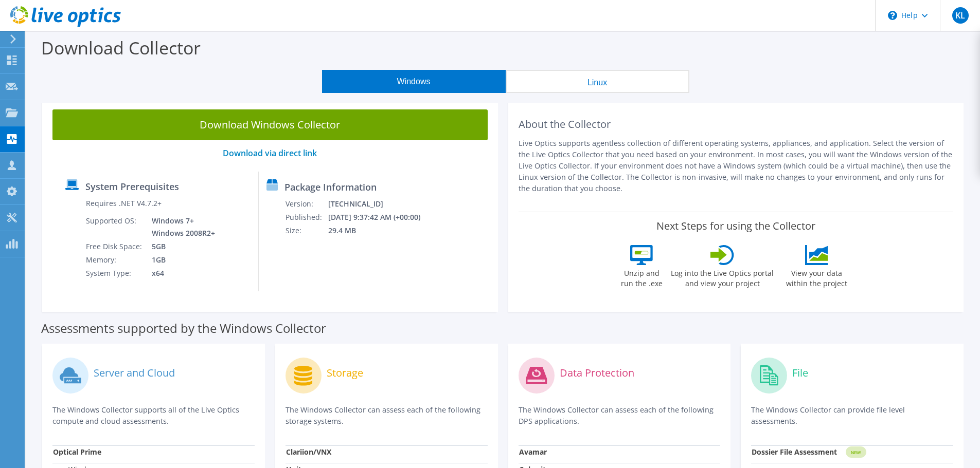 Image resolution: width=980 pixels, height=468 pixels. Describe the element at coordinates (381, 231) in the screenshot. I see `td: 29.4 MB` at that location.